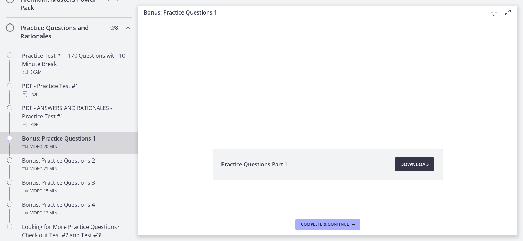 This screenshot has height=241, width=523. Describe the element at coordinates (50, 191) in the screenshot. I see `span: · 15 min` at that location.